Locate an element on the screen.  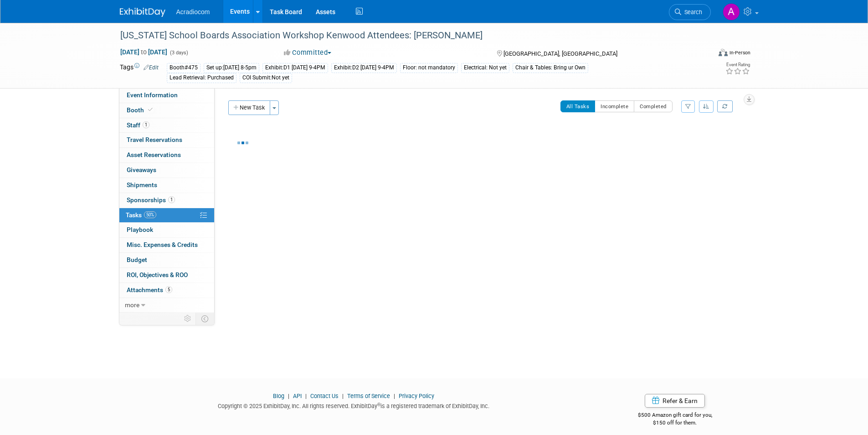
span: Sponsorships is located at coordinates (151, 200).